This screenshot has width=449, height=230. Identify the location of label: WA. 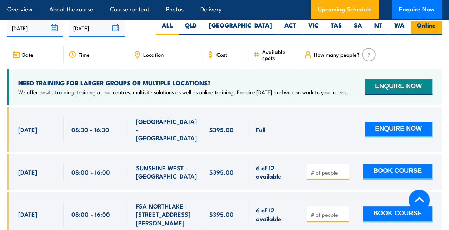
(400, 28).